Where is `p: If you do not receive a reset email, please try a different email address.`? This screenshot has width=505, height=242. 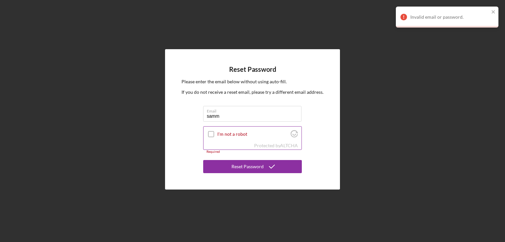
p: If you do not receive a reset email, please try a different email address. is located at coordinates (252, 92).